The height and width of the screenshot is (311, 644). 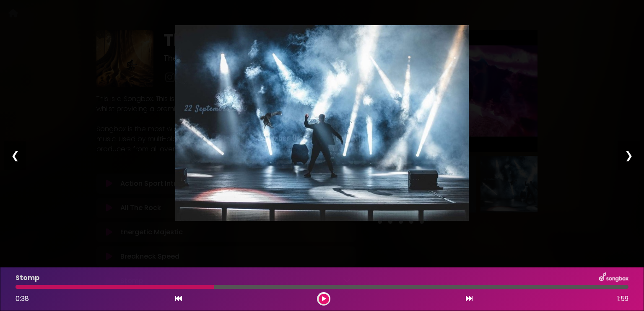 I want to click on img: songbox-logo-white.png, so click(x=614, y=278).